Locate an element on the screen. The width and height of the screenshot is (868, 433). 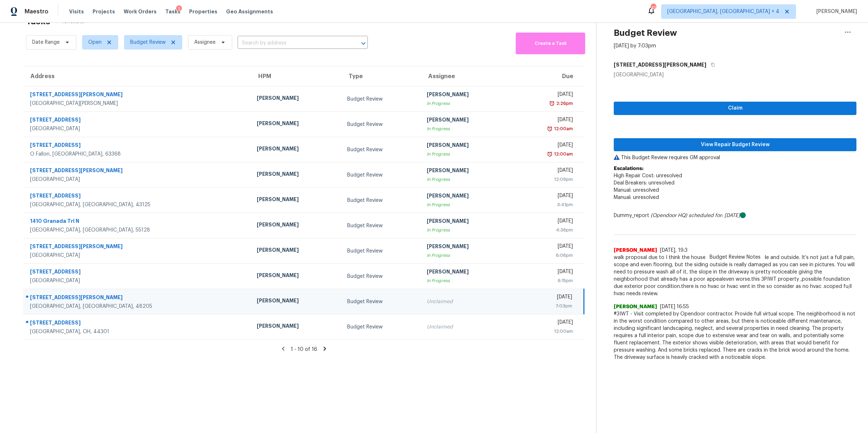
span: Maestro is located at coordinates (36, 11).